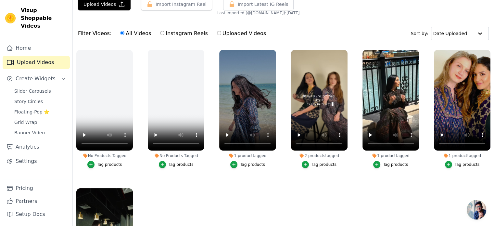 Image resolution: width=494 pixels, height=226 pixels. I want to click on div: Sort by:, so click(450, 33).